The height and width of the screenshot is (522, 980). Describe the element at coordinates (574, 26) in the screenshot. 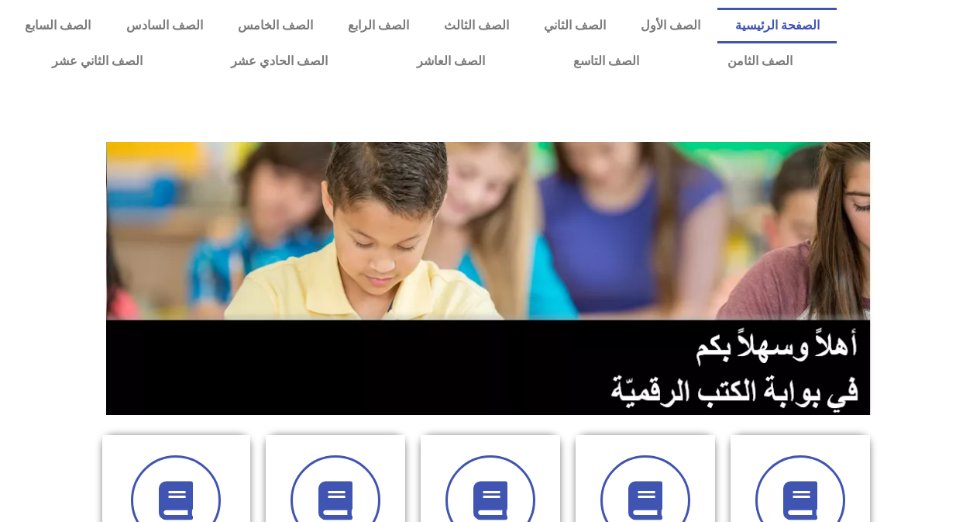

I see `a: الصف الثاني` at that location.